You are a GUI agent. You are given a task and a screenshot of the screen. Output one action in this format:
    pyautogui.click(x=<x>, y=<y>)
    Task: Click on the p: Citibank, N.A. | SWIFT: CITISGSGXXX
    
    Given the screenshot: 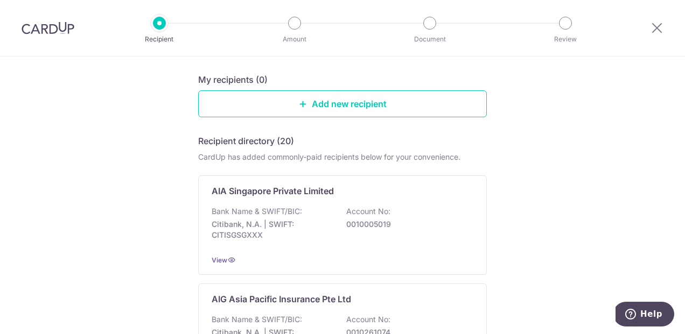 What is the action you would take?
    pyautogui.click(x=272, y=230)
    